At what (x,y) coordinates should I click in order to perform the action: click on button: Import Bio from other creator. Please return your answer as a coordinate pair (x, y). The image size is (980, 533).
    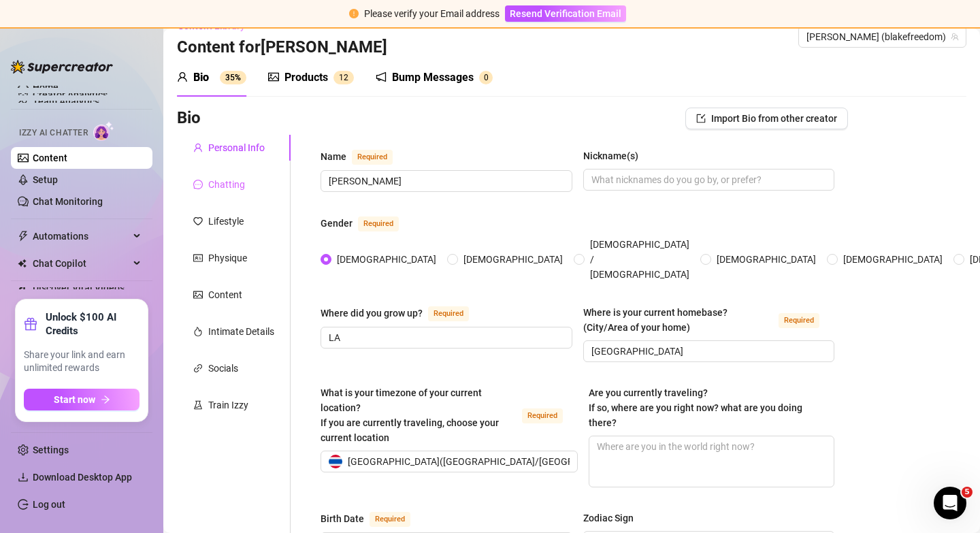
    Looking at the image, I should click on (766, 118).